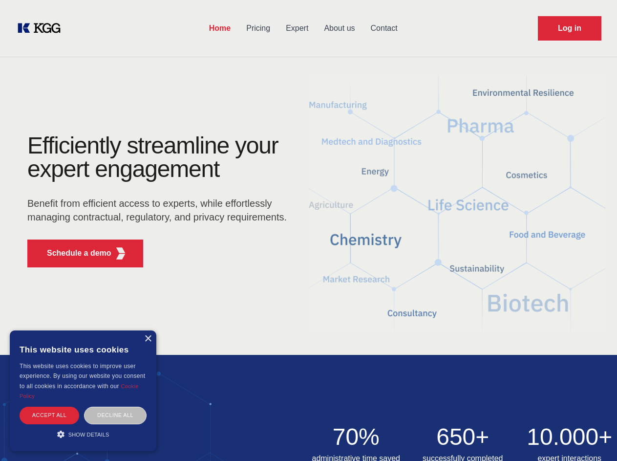 The height and width of the screenshot is (461, 617). I want to click on span: Show details, so click(89, 435).